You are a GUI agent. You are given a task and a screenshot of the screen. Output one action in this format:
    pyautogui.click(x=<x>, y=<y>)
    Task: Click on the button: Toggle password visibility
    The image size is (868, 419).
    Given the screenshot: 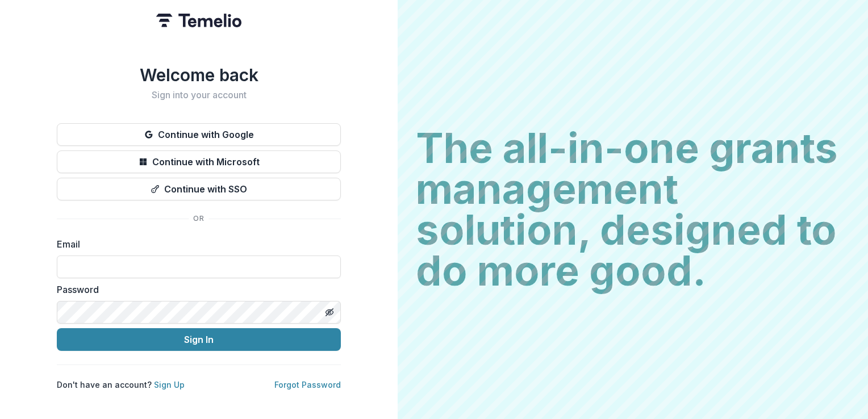 What is the action you would take?
    pyautogui.click(x=330, y=312)
    